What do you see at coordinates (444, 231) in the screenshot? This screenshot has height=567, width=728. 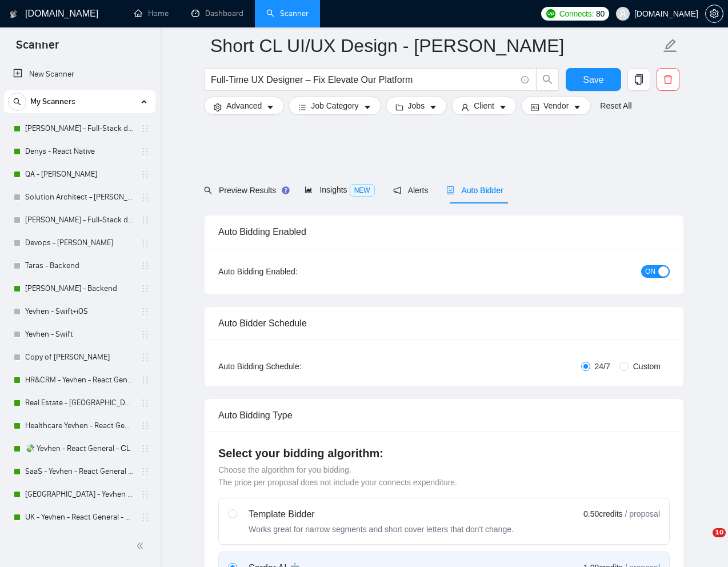 I see `div: Auto Bidding Enabled` at bounding box center [444, 231].